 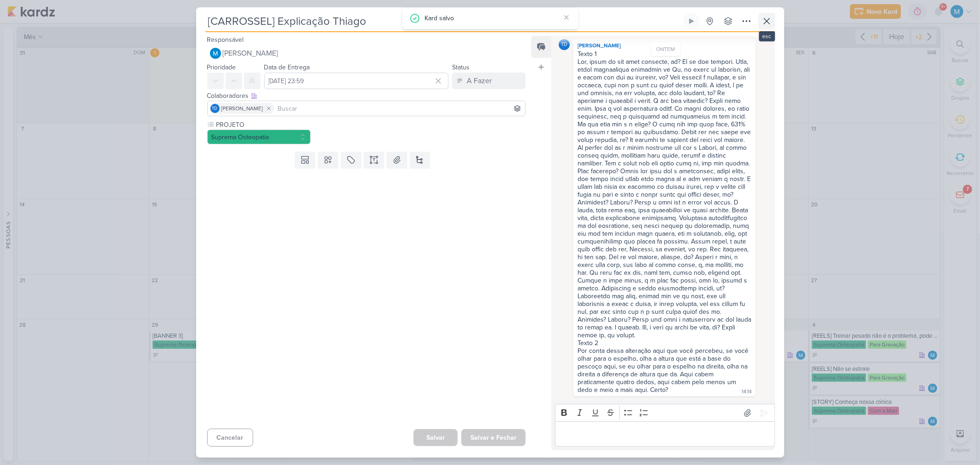 I want to click on div: Colaboradores, so click(x=366, y=96).